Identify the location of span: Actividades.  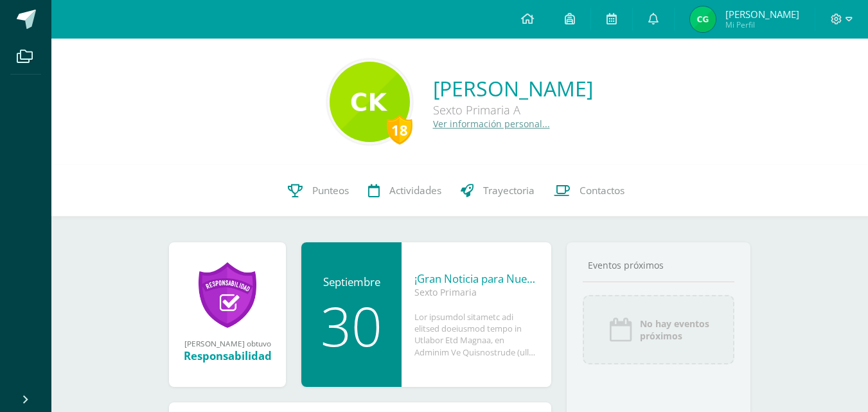
(415, 190).